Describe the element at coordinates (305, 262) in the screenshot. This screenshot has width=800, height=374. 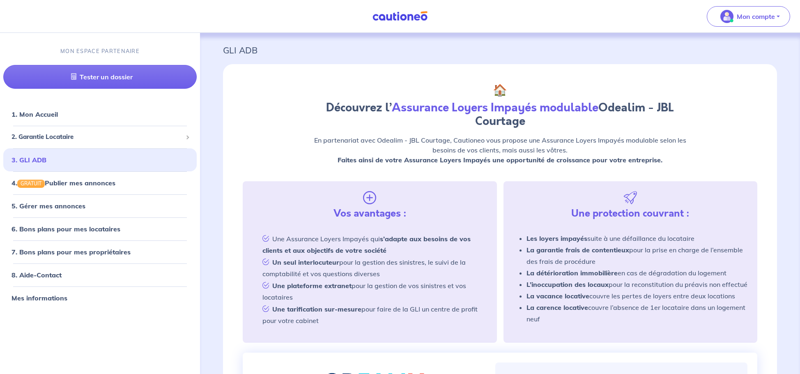
I see `strong: Un seul interlocuteur` at that location.